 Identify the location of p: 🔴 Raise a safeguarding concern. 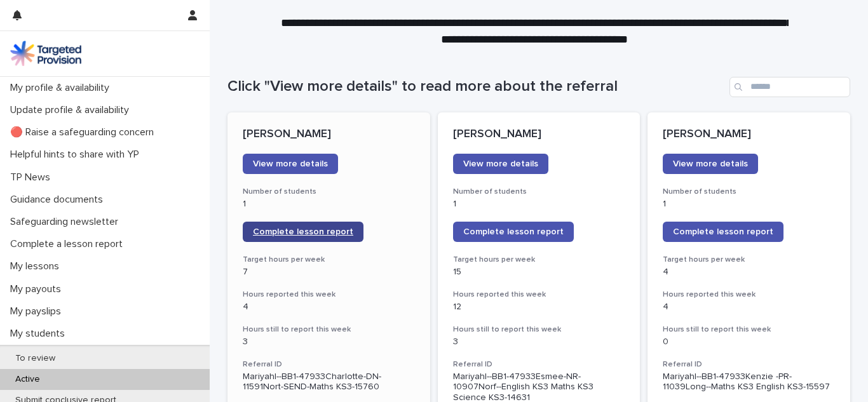
(84, 132).